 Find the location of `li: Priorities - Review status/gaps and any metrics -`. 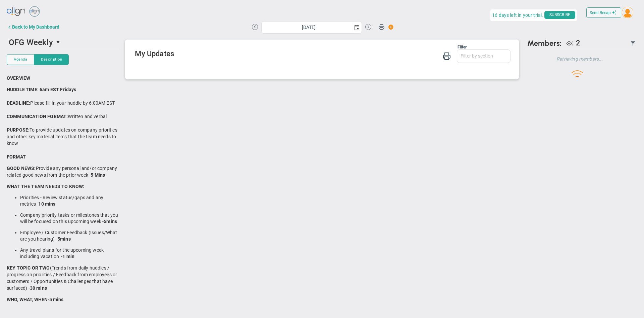

li: Priorities - Review status/gaps and any metrics - is located at coordinates (70, 201).